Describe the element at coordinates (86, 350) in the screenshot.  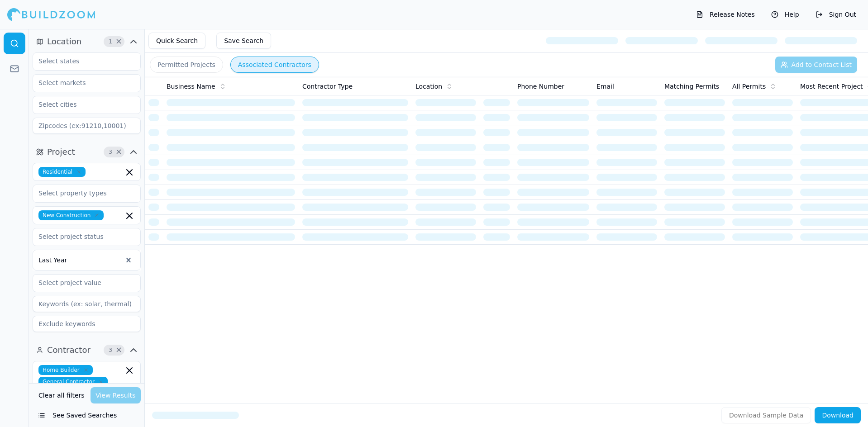
I see `button: Contractor3Clear Contractor filters` at that location.